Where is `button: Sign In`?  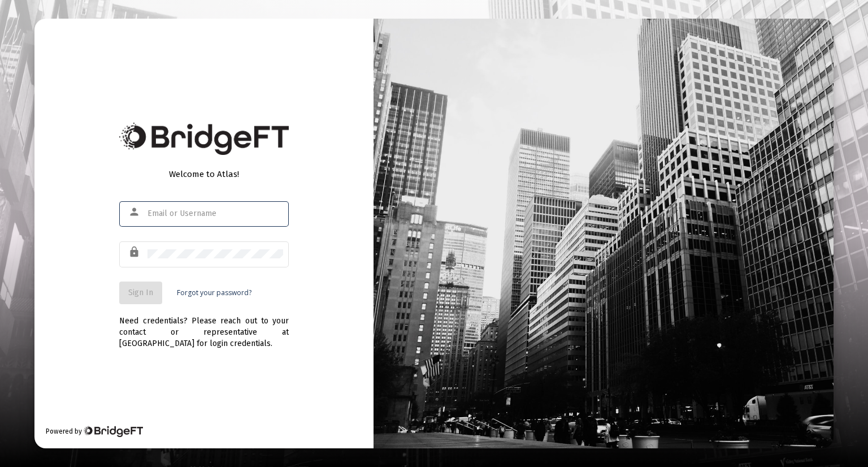
button: Sign In is located at coordinates (141, 293).